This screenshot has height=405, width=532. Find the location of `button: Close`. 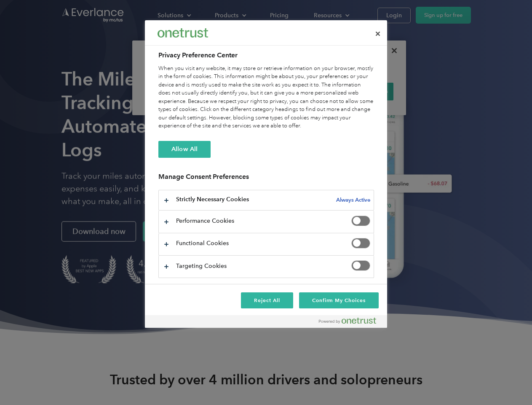

button: Close is located at coordinates (378, 34).